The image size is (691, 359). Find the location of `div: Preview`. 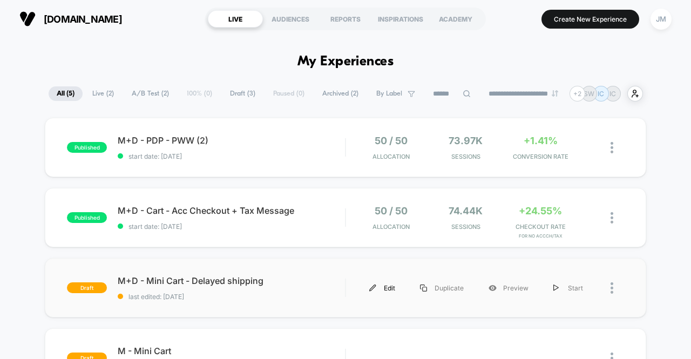

div: Preview is located at coordinates (509, 288).